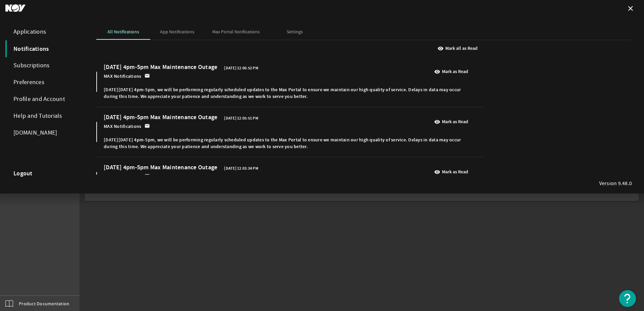 This screenshot has height=311, width=644. What do you see at coordinates (45, 83) in the screenshot?
I see `div: Preferences` at bounding box center [45, 83].